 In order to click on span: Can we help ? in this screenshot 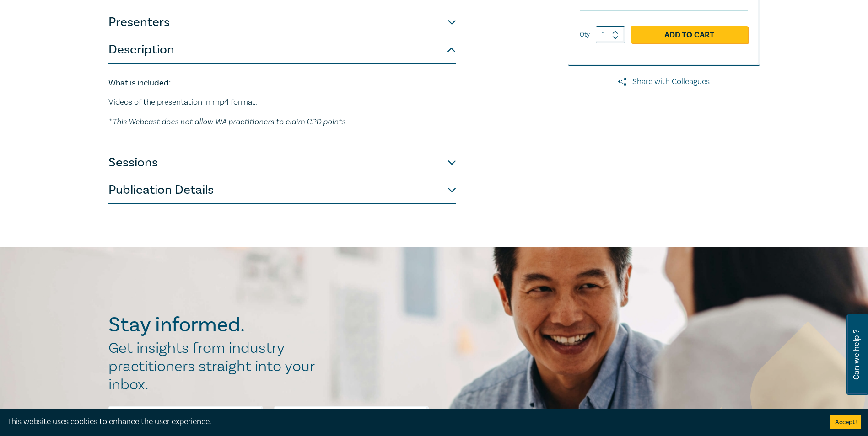, I will do `click(857, 355)`.